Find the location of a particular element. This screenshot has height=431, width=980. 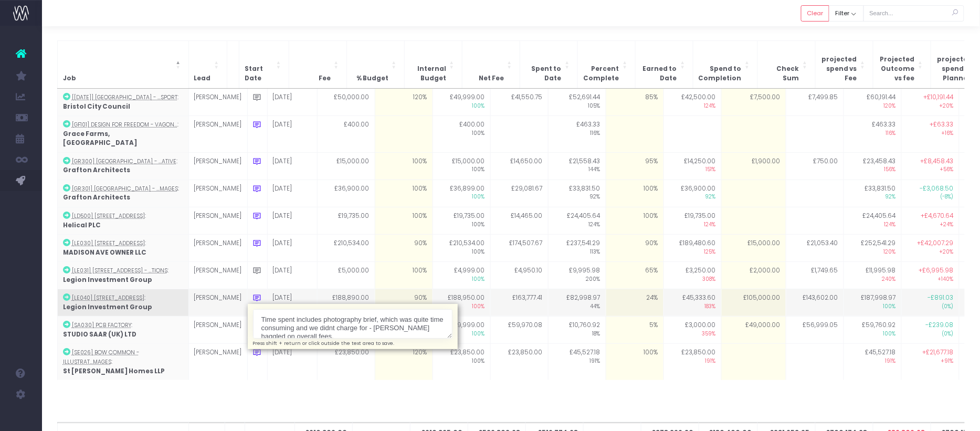

td: £2,000.00 is located at coordinates (753, 276).